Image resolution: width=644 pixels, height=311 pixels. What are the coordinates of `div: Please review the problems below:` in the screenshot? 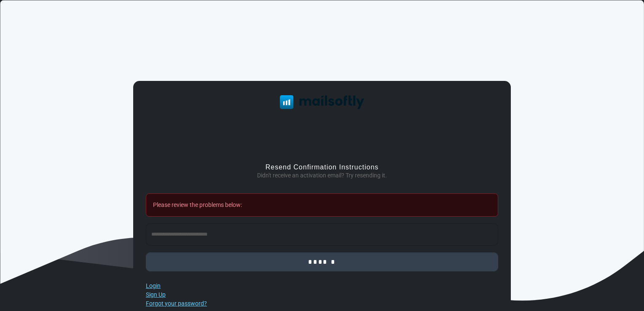 It's located at (322, 205).